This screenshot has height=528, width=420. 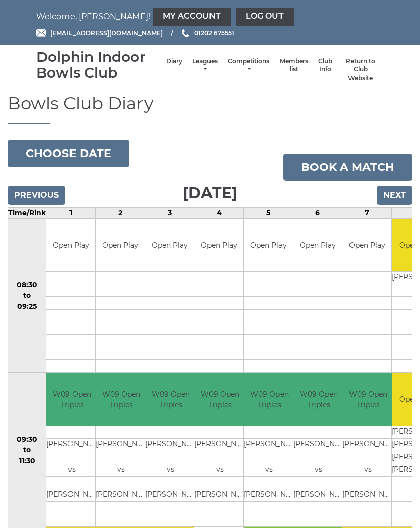 I want to click on td: 3, so click(x=169, y=213).